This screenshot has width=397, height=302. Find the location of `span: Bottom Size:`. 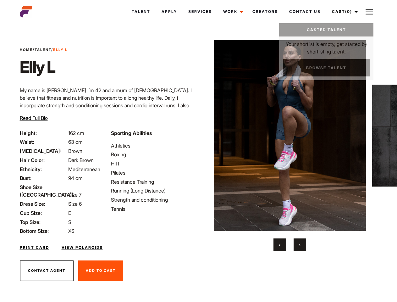

span: Bottom Size: is located at coordinates (43, 231).